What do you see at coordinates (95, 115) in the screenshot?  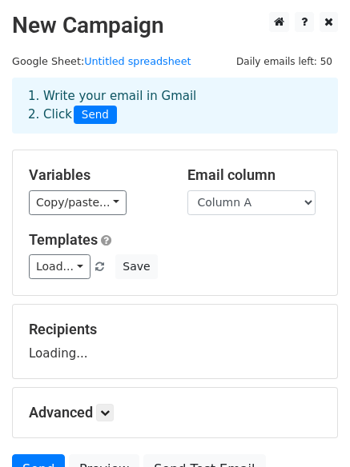 I see `span: Send` at bounding box center [95, 115].